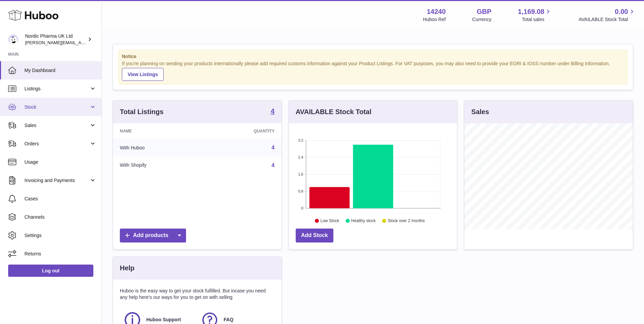  What do you see at coordinates (60, 70) in the screenshot?
I see `span: My Dashboard` at bounding box center [60, 70].